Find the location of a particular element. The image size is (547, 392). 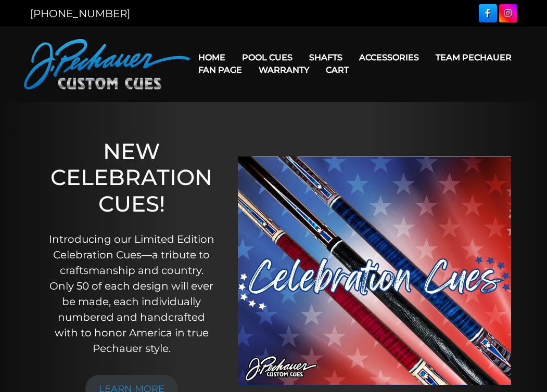

p: Introducing our Limited Edition Celebration Cues—a tribute to craftsmanship and country. Only 50 ... is located at coordinates (132, 294).